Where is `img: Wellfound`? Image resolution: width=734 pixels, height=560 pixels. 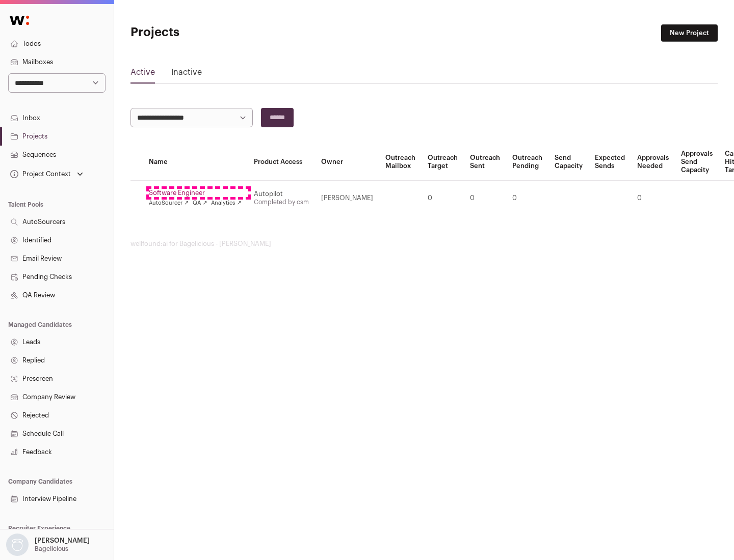
img: Wellfound is located at coordinates (19, 21).